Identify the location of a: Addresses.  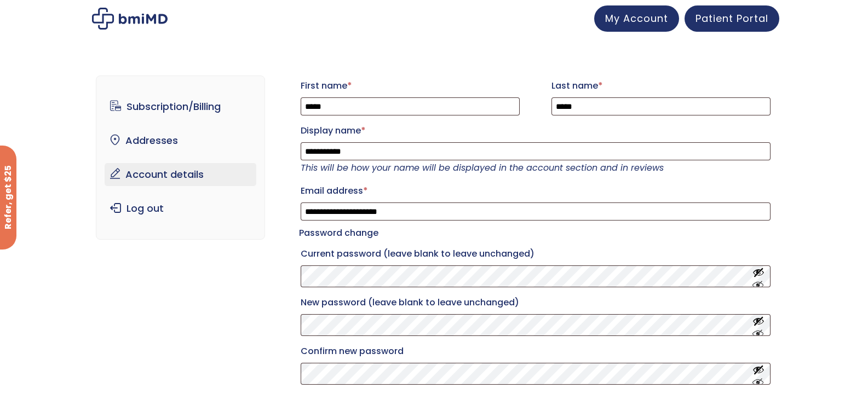
(180, 141).